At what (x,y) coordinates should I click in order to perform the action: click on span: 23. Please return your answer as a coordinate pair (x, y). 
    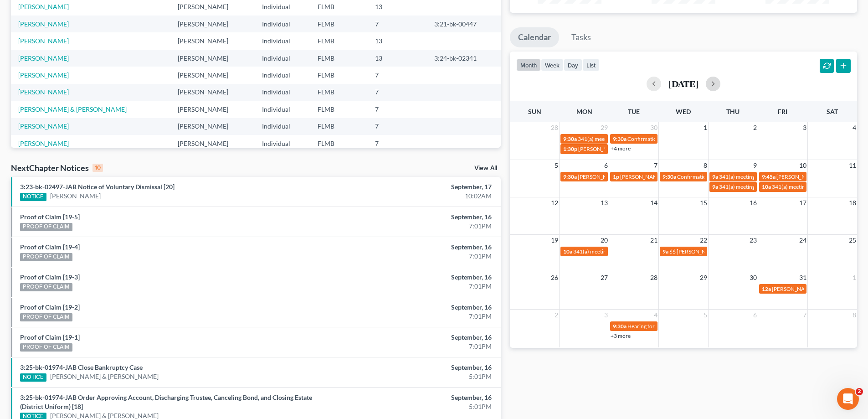
    Looking at the image, I should click on (754, 241).